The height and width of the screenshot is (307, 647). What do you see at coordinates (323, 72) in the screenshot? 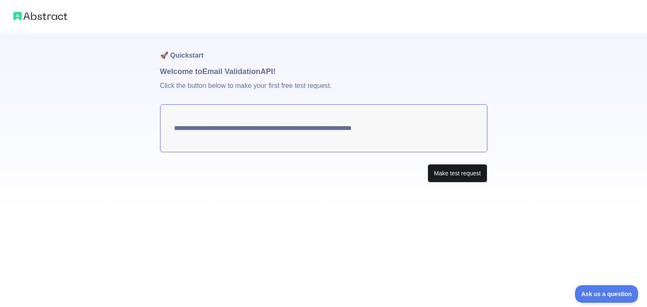
I see `h1: Welcome to Email Validation API!` at bounding box center [323, 72].